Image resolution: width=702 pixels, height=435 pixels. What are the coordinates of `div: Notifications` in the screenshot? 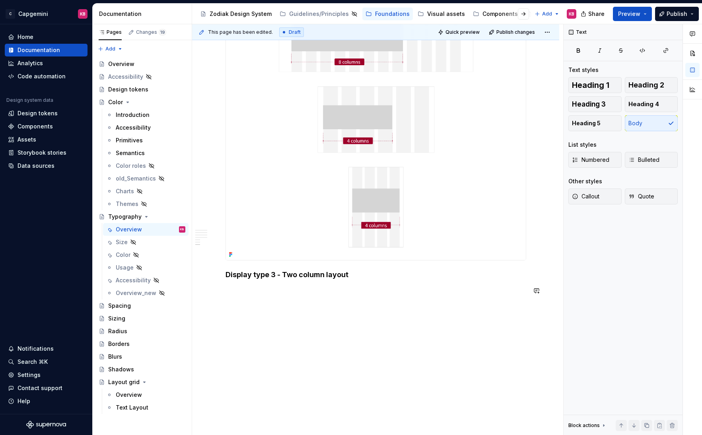 It's located at (35, 349).